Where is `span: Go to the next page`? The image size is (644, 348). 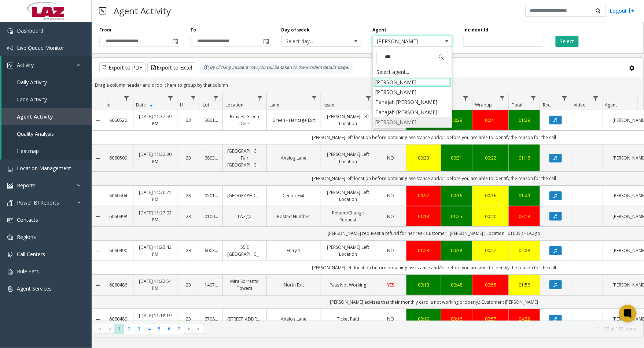
span: Go to the next page is located at coordinates (189, 329).